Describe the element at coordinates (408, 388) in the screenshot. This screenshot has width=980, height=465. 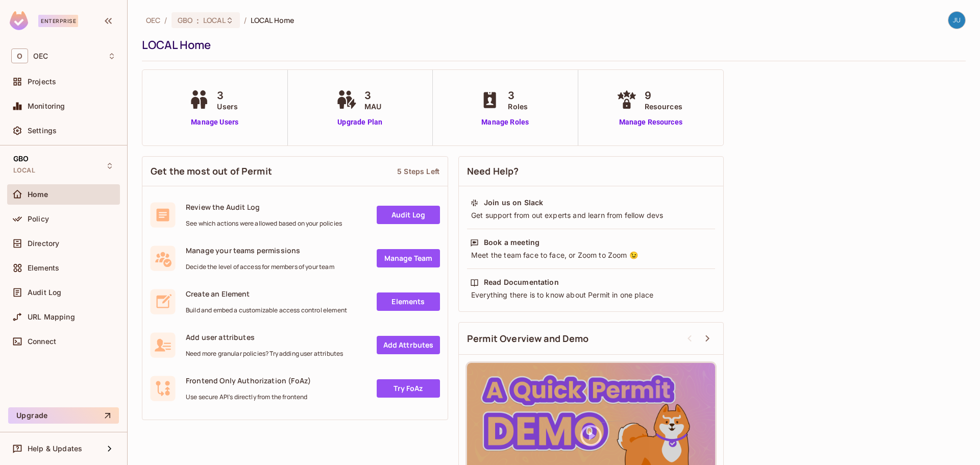
I see `a: Try FoAz` at that location.